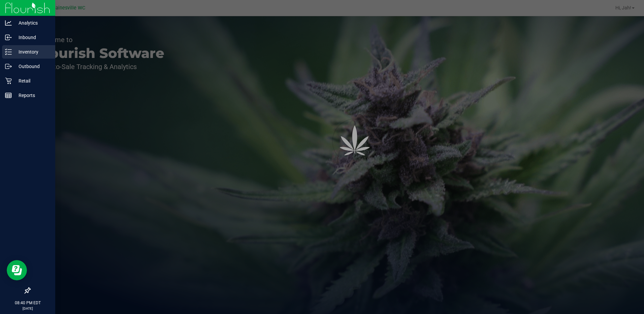  What do you see at coordinates (32, 37) in the screenshot?
I see `p: Inbound` at bounding box center [32, 37].